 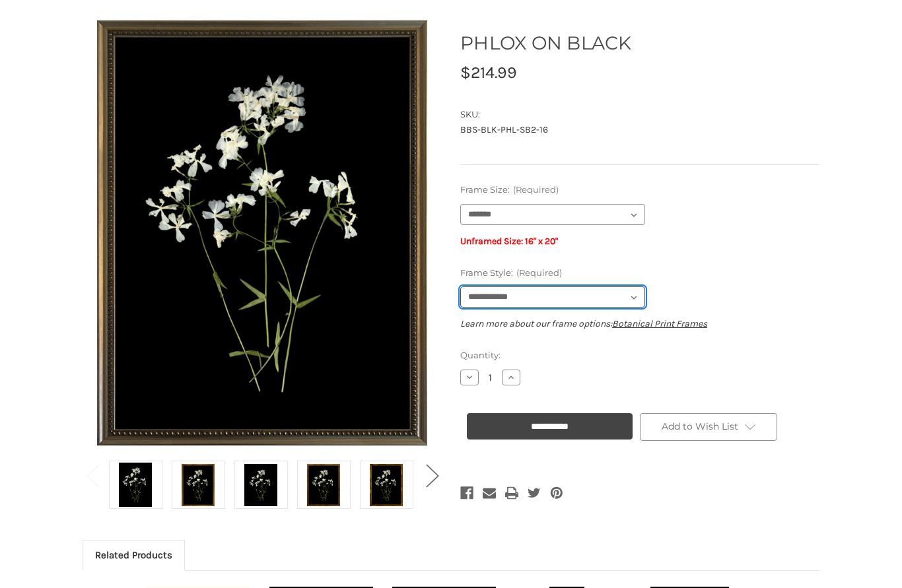 What do you see at coordinates (640, 241) in the screenshot?
I see `p: Unframed Size: 16" x 20"` at bounding box center [640, 241].